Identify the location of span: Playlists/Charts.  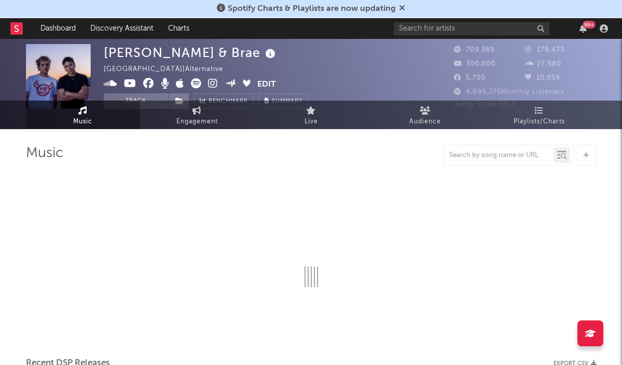
(539, 122).